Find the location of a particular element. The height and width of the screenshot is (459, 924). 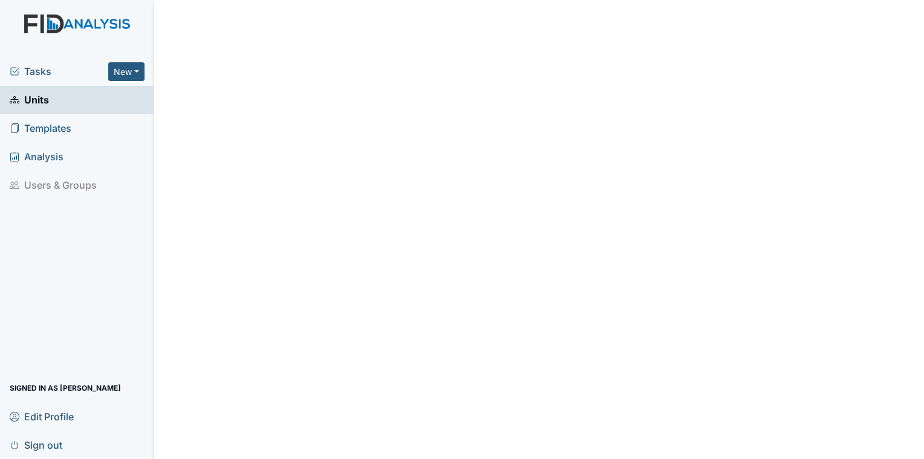

span: Edit Profile is located at coordinates (42, 416).